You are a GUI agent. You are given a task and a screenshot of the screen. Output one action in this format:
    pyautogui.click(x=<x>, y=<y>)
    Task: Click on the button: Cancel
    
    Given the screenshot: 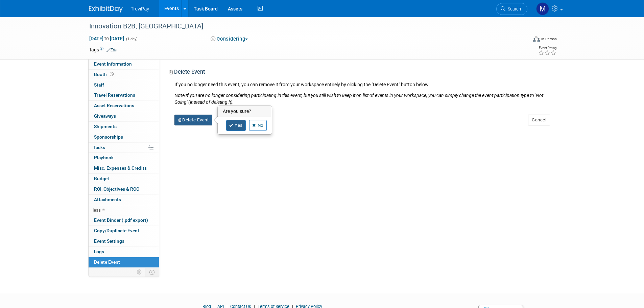 What is the action you would take?
    pyautogui.click(x=538, y=120)
    